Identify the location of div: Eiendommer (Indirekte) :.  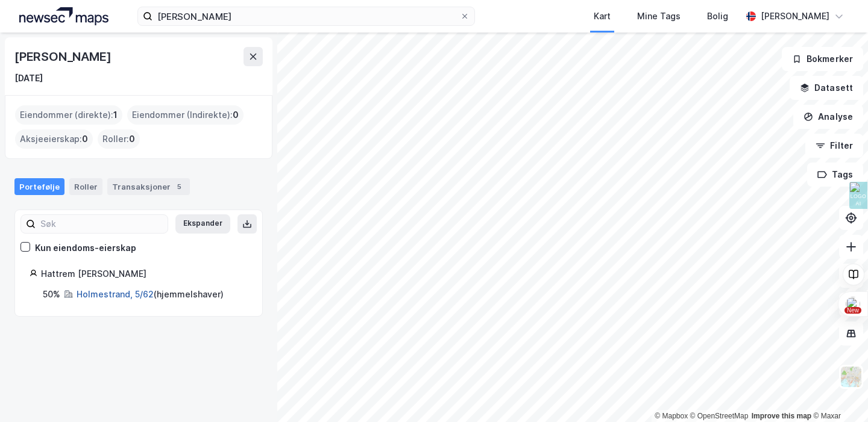
(185, 115).